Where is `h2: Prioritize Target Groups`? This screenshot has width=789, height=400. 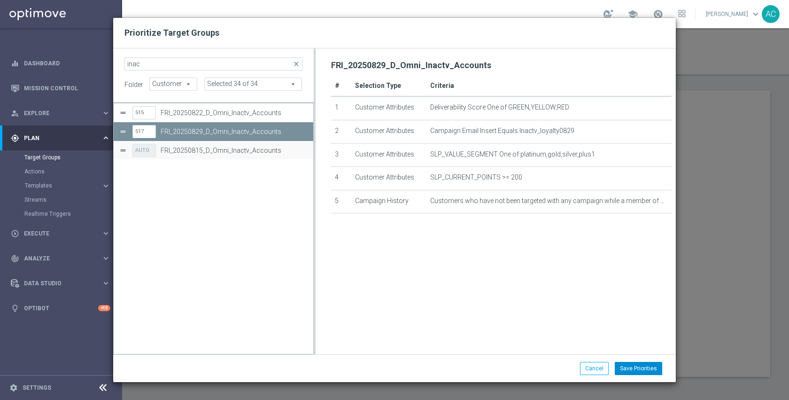 h2: Prioritize Target Groups is located at coordinates (395, 33).